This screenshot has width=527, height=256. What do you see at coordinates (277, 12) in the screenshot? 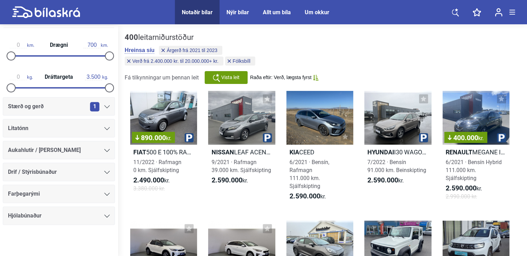
I see `div: Allt um bíla` at bounding box center [277, 12].